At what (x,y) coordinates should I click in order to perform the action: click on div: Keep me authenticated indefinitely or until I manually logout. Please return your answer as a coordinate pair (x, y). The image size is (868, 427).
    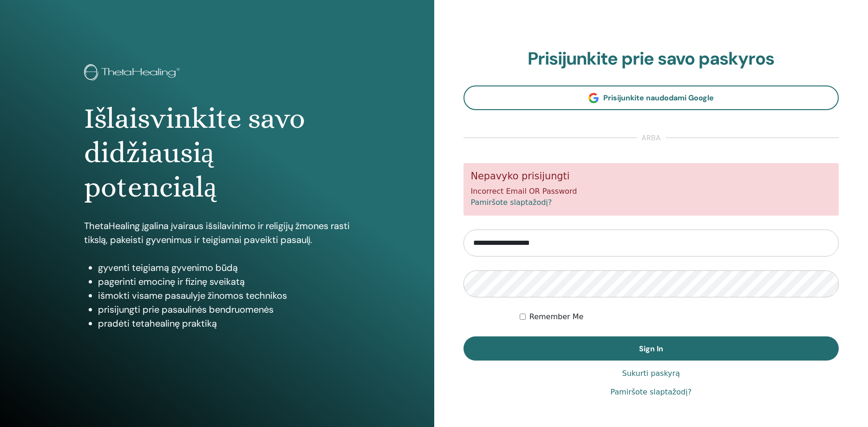
    Looking at the image, I should click on (679, 317).